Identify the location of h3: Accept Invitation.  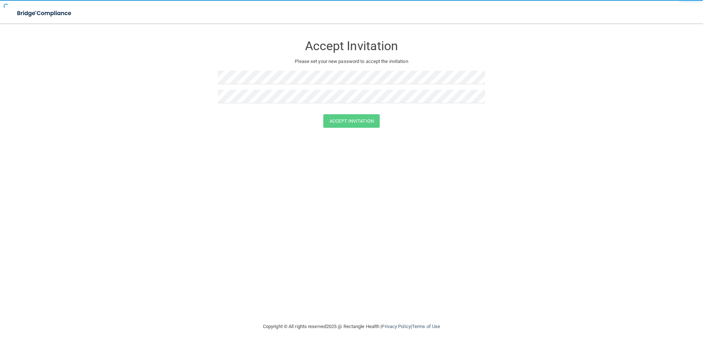
(351, 46).